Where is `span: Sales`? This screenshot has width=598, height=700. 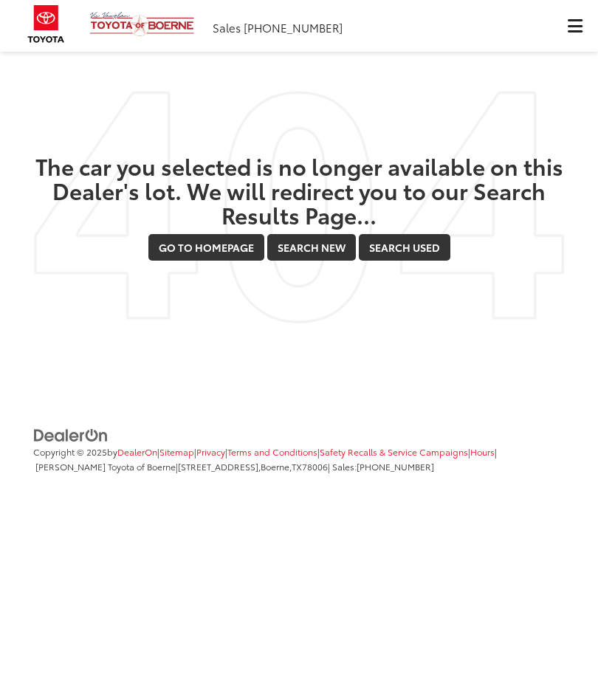 span: Sales is located at coordinates (227, 27).